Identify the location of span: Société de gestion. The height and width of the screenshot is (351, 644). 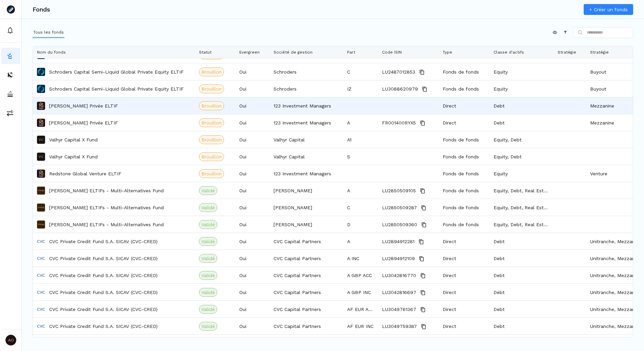
(293, 52).